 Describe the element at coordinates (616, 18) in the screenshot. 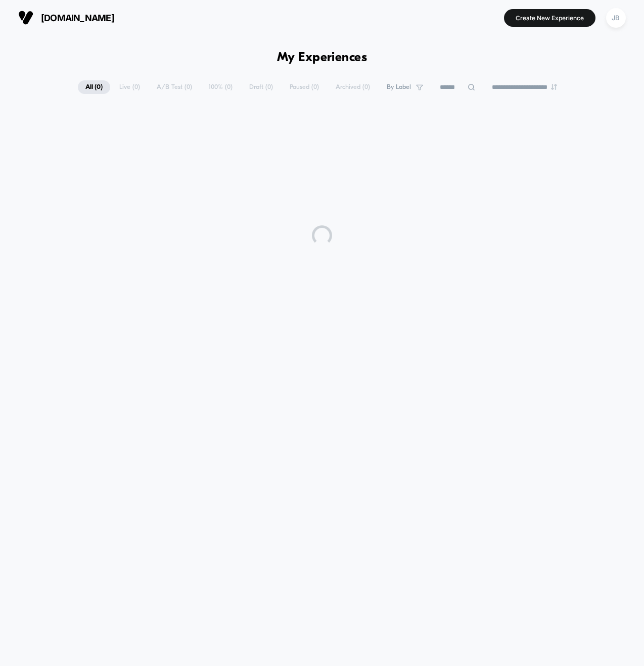

I see `button: JB` at that location.